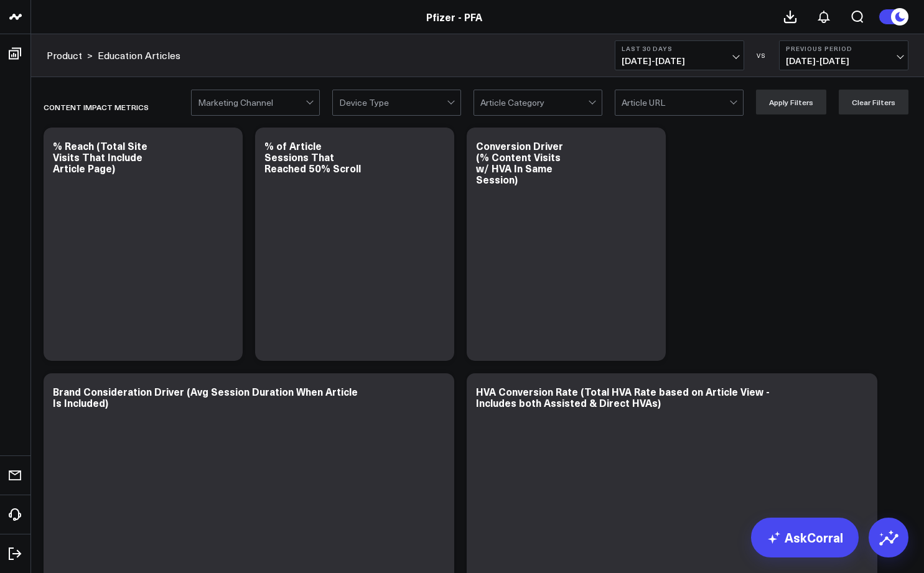  I want to click on a: Product, so click(64, 55).